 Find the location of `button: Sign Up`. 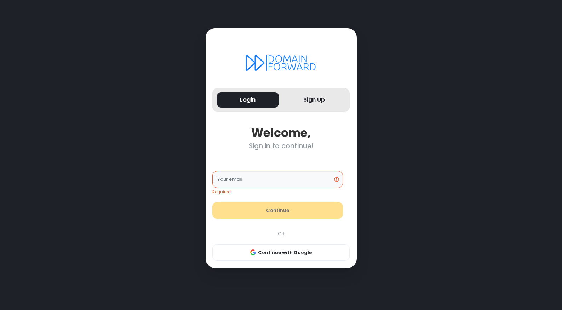

button: Sign Up is located at coordinates (314, 100).